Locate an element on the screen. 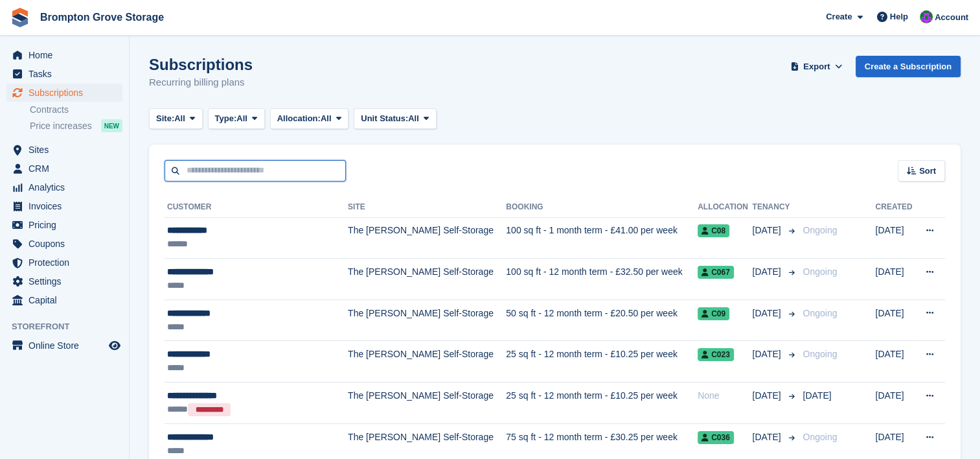 Image resolution: width=980 pixels, height=459 pixels. span: Sites is located at coordinates (67, 150).